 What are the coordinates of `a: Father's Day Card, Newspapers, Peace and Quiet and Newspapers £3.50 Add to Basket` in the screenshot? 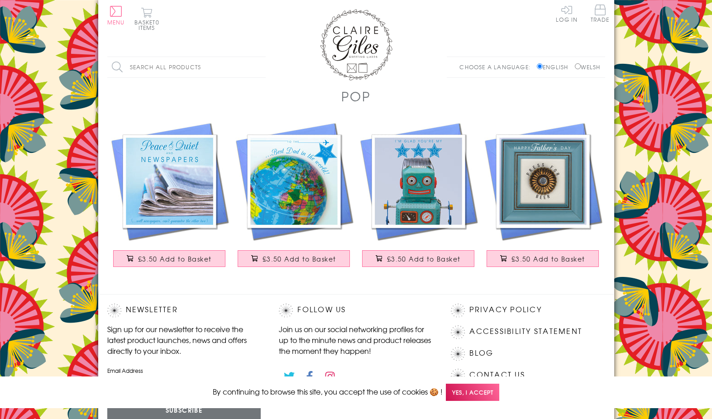 It's located at (169, 197).